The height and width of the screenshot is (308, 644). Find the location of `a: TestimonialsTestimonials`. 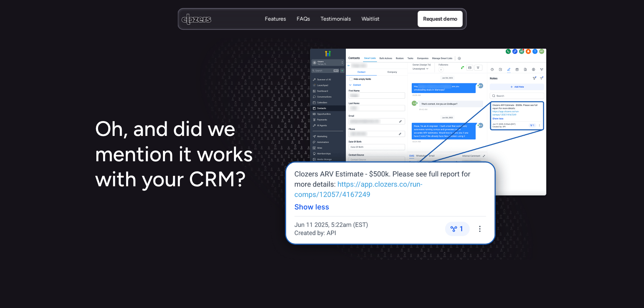

a: TestimonialsTestimonials is located at coordinates (336, 19).